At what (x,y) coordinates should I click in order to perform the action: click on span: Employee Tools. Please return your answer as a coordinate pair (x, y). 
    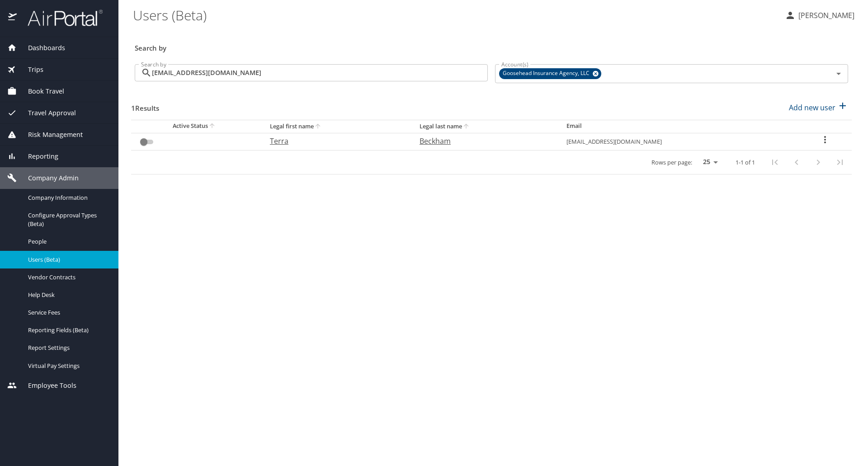
    Looking at the image, I should click on (47, 385).